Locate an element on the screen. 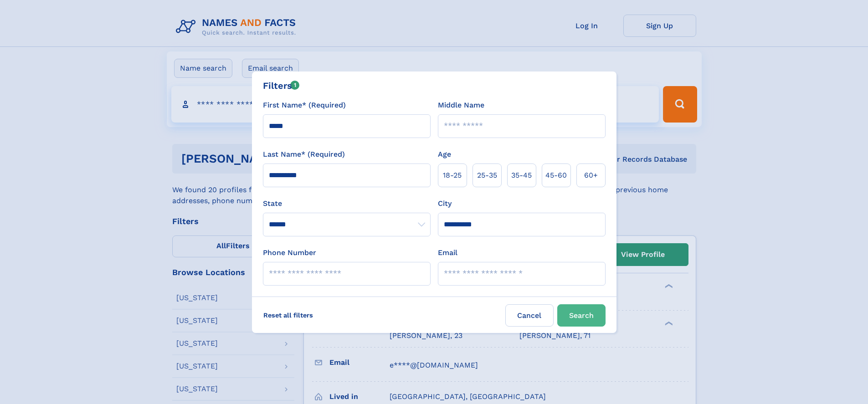 The width and height of the screenshot is (868, 404). label: Phone Number is located at coordinates (289, 253).